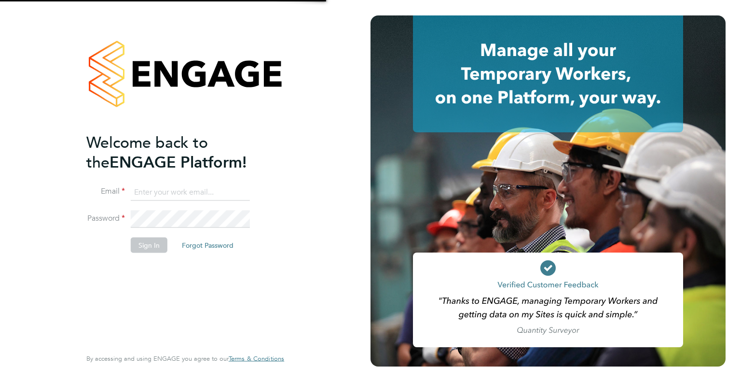 This screenshot has width=741, height=382. Describe the element at coordinates (207, 245) in the screenshot. I see `button: Forgot Password` at that location.